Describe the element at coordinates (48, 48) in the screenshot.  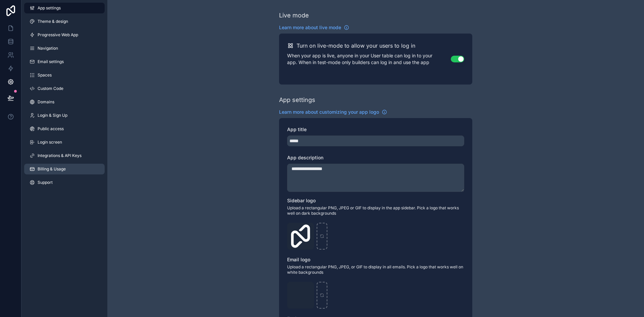
I see `span: Navigation` at that location.